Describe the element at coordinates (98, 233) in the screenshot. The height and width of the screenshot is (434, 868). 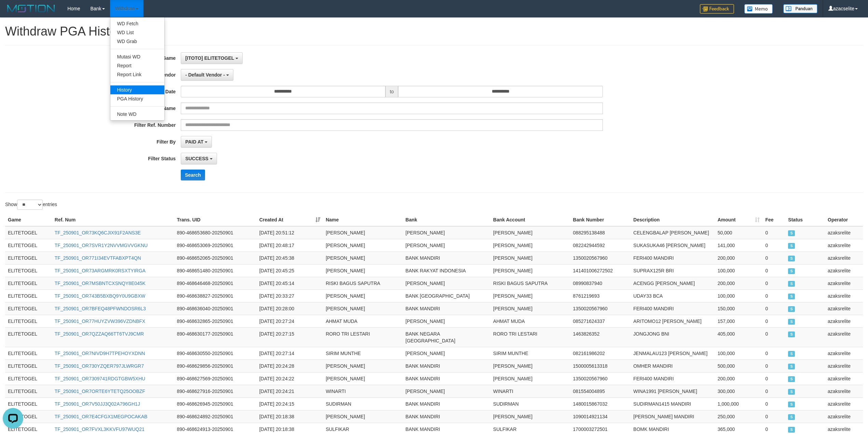
I see `a: TF_250901_OR73KQ6CJIX91F2ANS3E` at that location.